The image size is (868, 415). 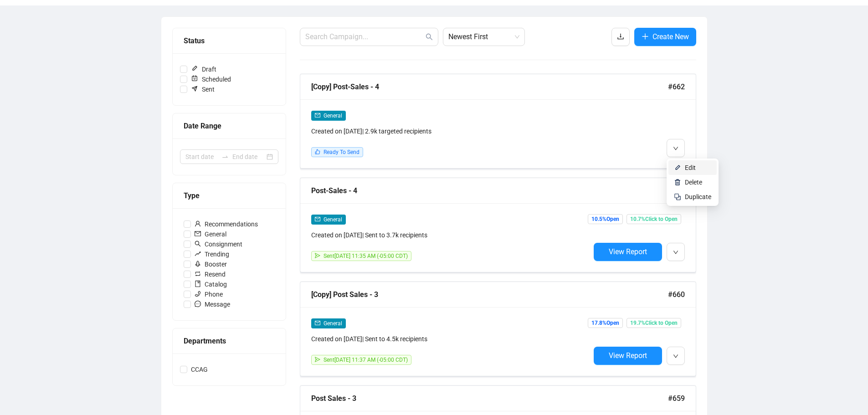 I want to click on span: Ready To Send, so click(x=342, y=152).